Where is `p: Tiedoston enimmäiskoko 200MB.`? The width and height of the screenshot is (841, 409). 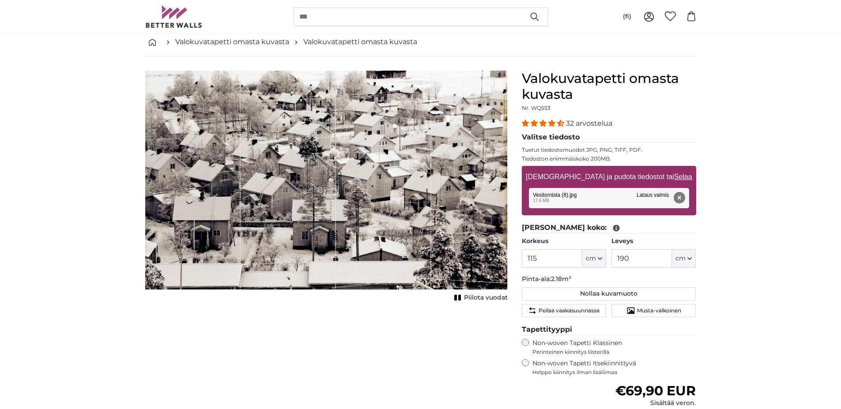 p: Tiedoston enimmäiskoko 200MB. is located at coordinates (609, 159).